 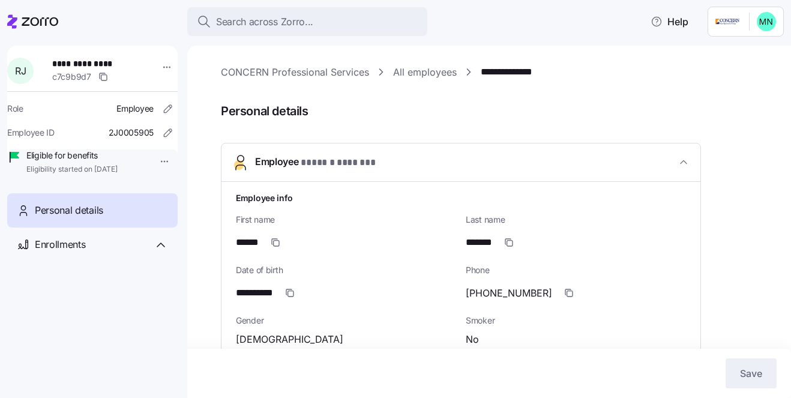 I want to click on span: Employee ID, so click(x=31, y=133).